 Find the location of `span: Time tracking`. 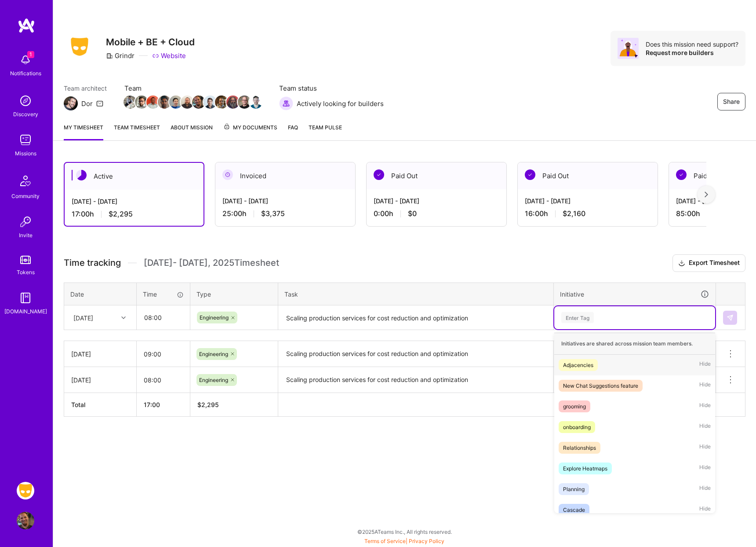

span: Time tracking is located at coordinates (92, 263).